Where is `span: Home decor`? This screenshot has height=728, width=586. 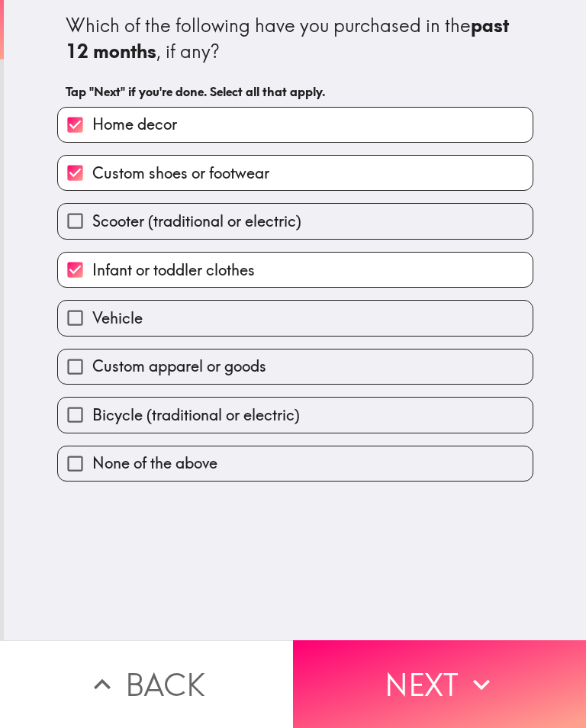 span: Home decor is located at coordinates (134, 125).